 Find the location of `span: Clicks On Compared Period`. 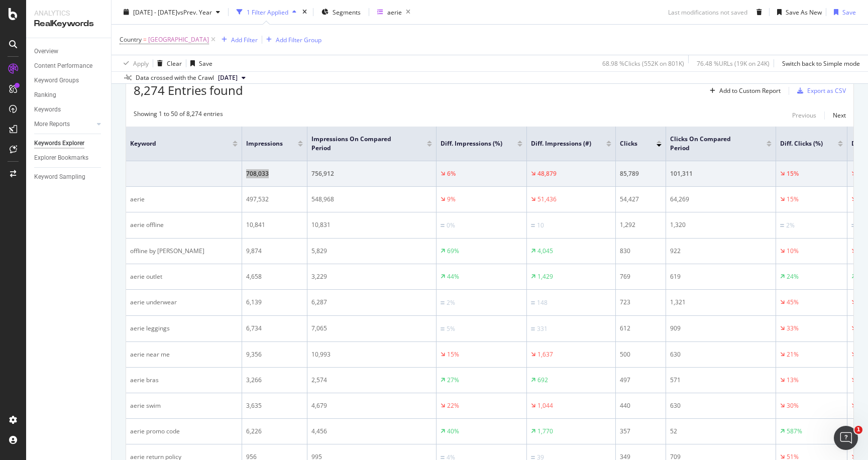

span: Clicks On Compared Period is located at coordinates (710, 143).